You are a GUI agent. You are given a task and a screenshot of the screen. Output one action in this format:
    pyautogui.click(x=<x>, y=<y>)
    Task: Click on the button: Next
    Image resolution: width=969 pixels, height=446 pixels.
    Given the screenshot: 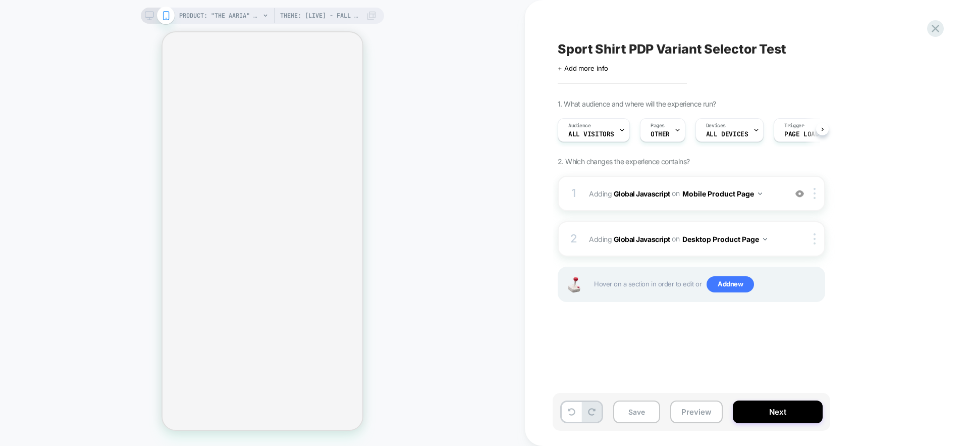 What is the action you would take?
    pyautogui.click(x=778, y=411)
    